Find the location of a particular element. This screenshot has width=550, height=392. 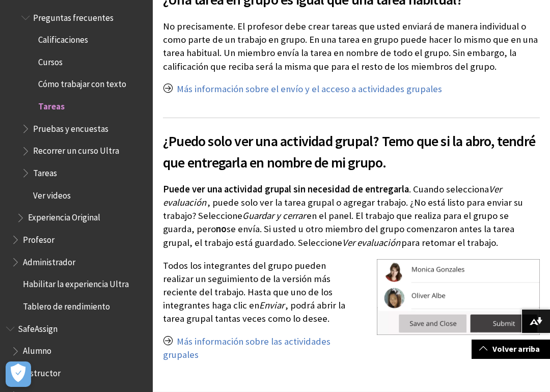

p: Todos los integrantes del grupo pueden realizar un seguimiento de la versión más reciente del tra... is located at coordinates (351, 292).